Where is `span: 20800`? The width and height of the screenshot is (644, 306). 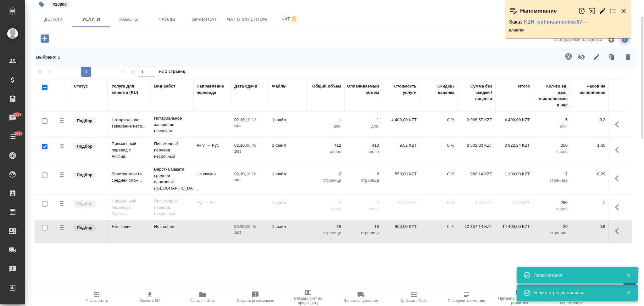 span: 20800 is located at coordinates (60, 4).